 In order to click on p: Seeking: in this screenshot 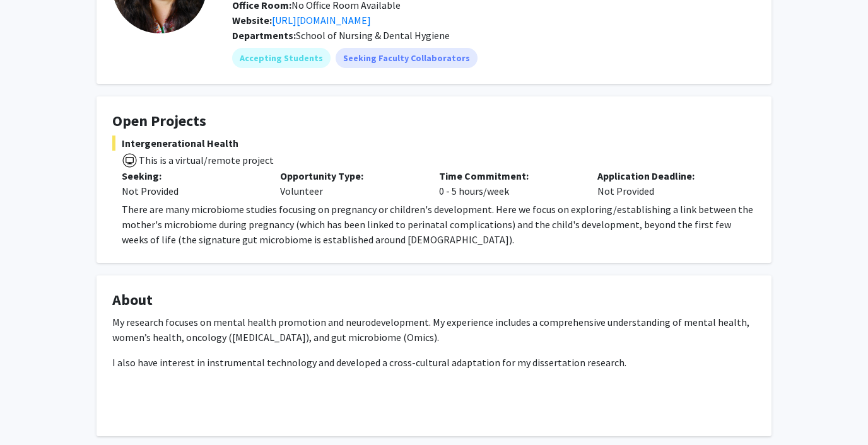, I will do `click(191, 176)`.